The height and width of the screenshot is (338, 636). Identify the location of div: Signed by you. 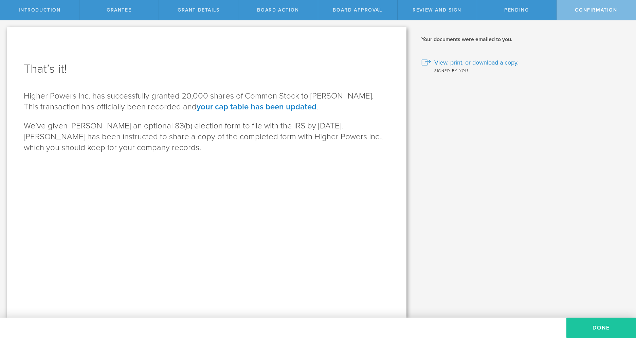
(523, 70).